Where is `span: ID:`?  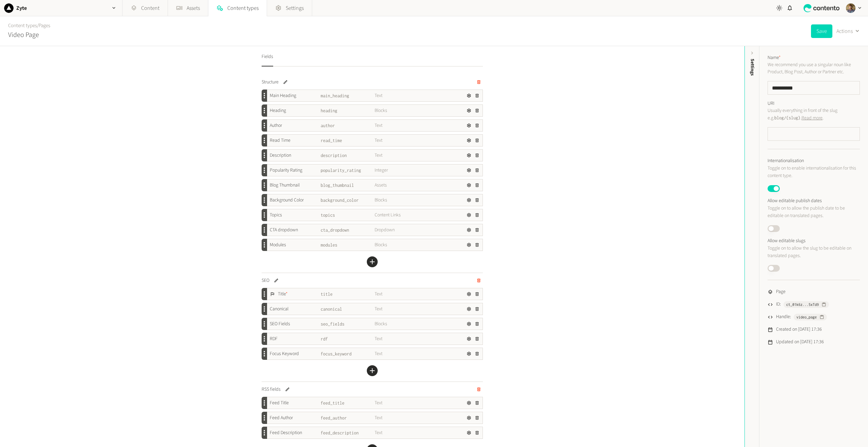 span: ID: is located at coordinates (778, 304).